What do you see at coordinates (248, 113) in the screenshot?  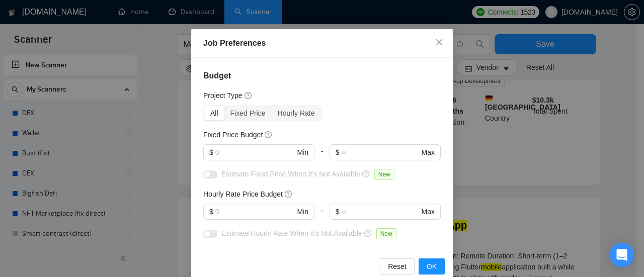 I see `div: Fixed Price` at bounding box center [248, 113].